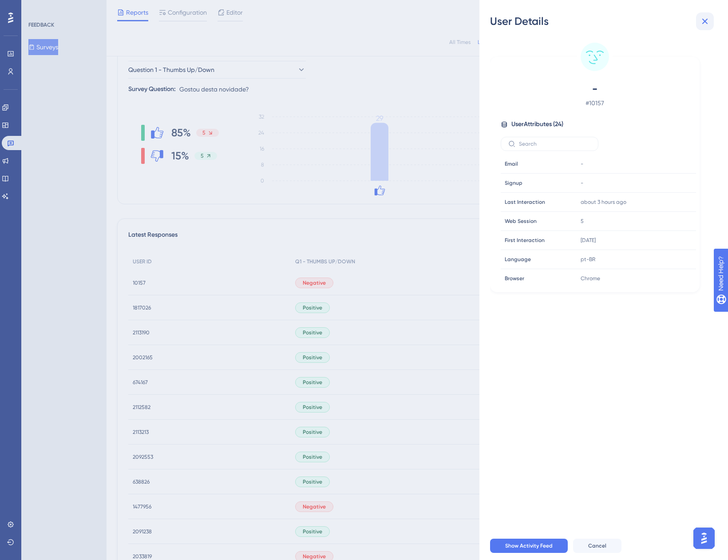 The height and width of the screenshot is (560, 728). What do you see at coordinates (588, 259) in the screenshot?
I see `span: pt-BR` at bounding box center [588, 259].